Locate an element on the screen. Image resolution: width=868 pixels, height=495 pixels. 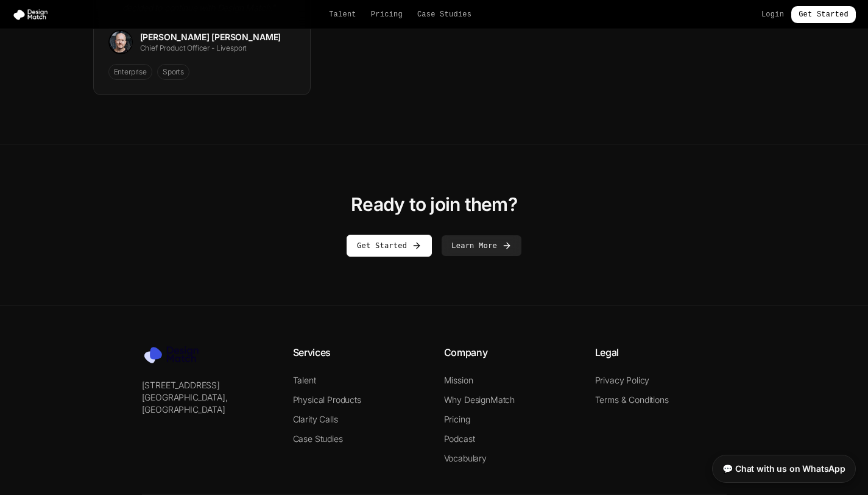
a: Mission is located at coordinates (459, 380).